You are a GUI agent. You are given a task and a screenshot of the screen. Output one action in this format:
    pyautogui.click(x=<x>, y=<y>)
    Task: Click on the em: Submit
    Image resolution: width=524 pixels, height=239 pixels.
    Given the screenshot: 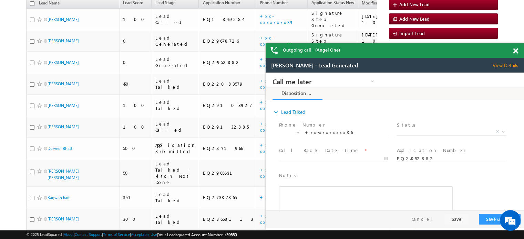 What is the action you would take?
    pyautogui.click(x=113, y=192)
    